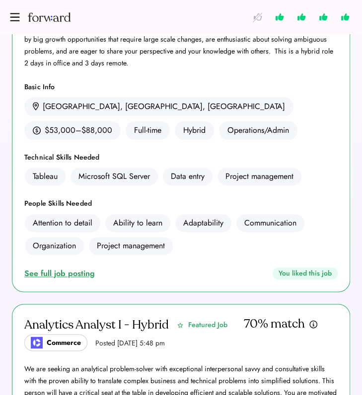  Describe the element at coordinates (187, 177) in the screenshot. I see `div: Data entry` at that location.